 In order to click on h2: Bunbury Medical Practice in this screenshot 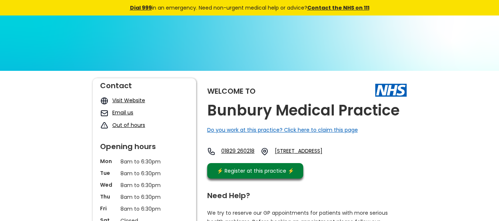, I will do `click(303, 110)`.